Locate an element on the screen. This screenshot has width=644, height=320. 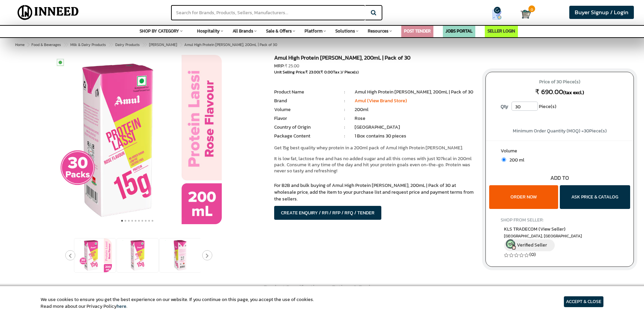
button: 3 is located at coordinates (129, 221).